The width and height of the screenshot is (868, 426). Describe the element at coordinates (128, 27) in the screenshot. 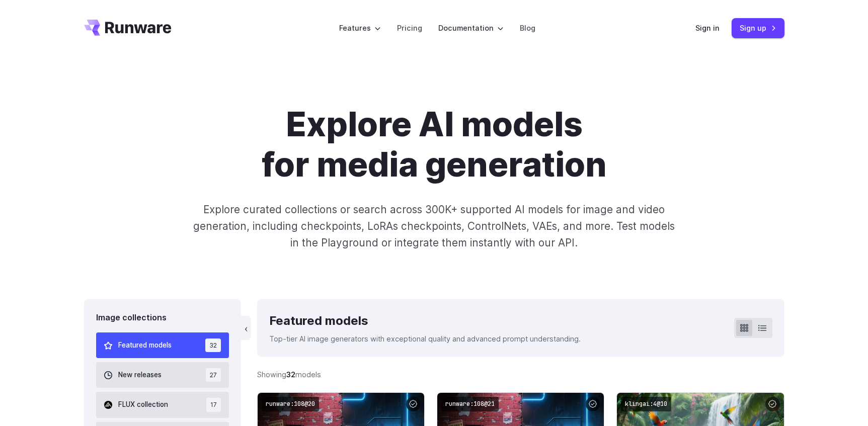

I see `a: Go to /` at that location.